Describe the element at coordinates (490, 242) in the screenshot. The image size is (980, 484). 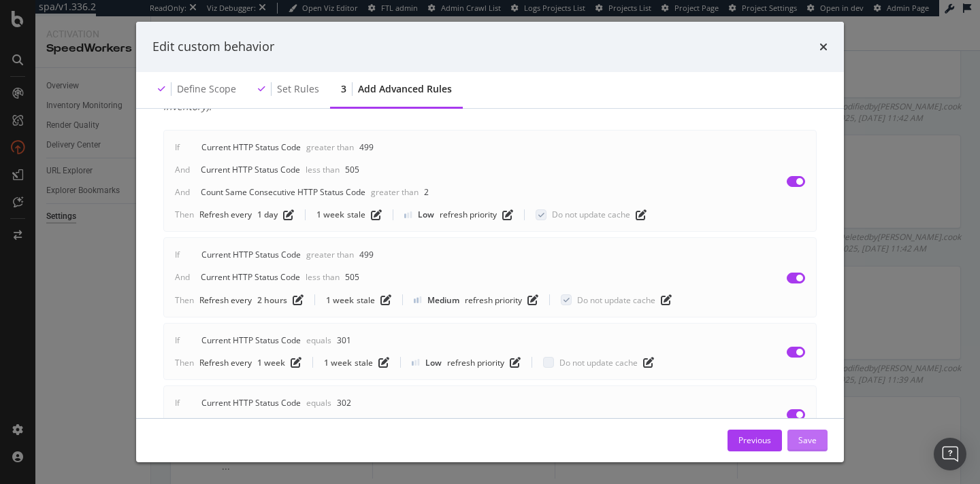
I see `div: modal` at that location.